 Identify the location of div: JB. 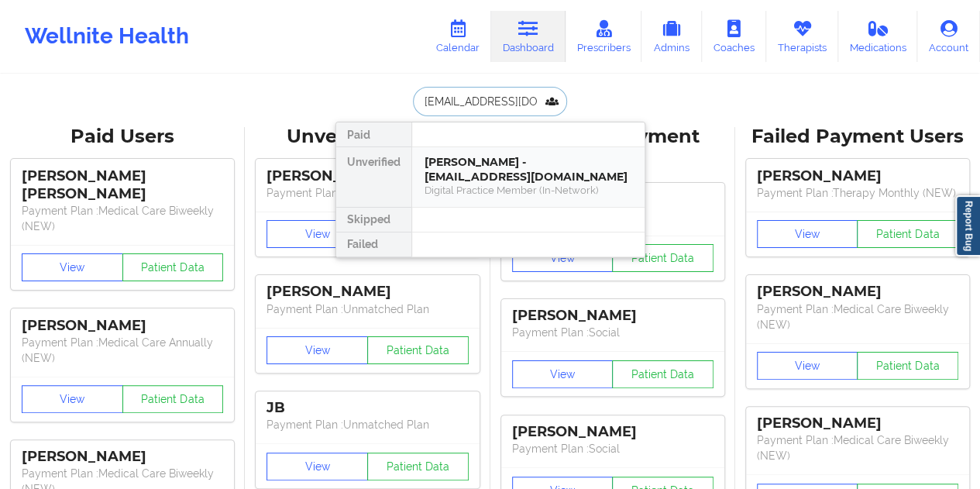
(367, 408).